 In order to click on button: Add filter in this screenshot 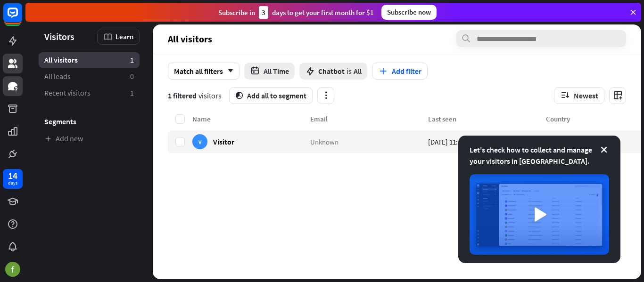, I will do `click(400, 71)`.